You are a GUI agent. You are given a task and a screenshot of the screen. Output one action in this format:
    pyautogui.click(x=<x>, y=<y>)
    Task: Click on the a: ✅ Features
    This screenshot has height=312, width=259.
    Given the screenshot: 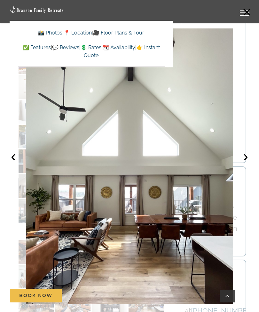 What is the action you would take?
    pyautogui.click(x=37, y=47)
    